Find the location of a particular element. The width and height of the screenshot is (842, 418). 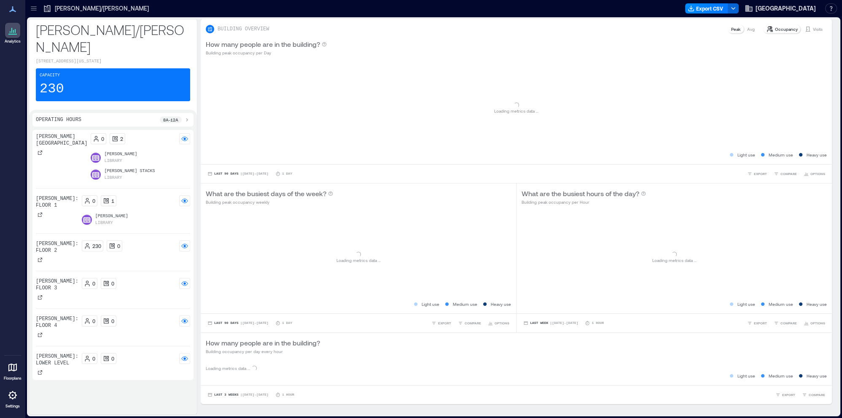

p: 1 is located at coordinates (113, 201).